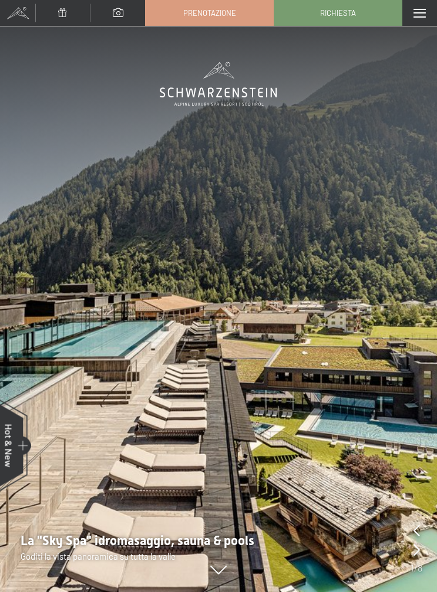 The width and height of the screenshot is (437, 592). I want to click on span: 8, so click(420, 568).